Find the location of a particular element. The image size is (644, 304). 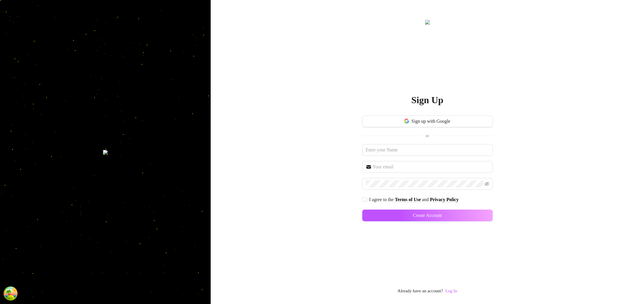

button: Open Tanstack query devtools is located at coordinates (11, 293).